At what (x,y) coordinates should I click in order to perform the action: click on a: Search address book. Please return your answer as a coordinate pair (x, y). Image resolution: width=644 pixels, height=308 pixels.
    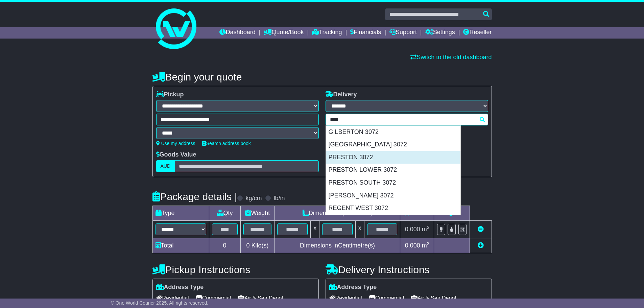
    Looking at the image, I should click on (227, 143).